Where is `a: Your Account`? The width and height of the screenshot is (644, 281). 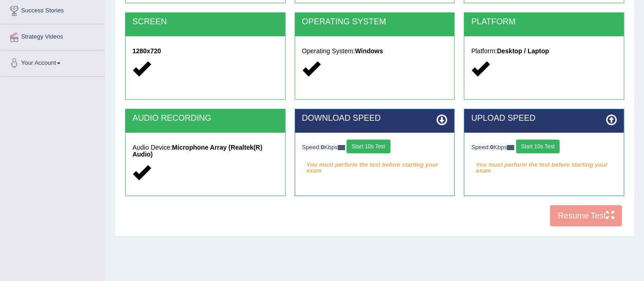 a: Your Account is located at coordinates (52, 62).